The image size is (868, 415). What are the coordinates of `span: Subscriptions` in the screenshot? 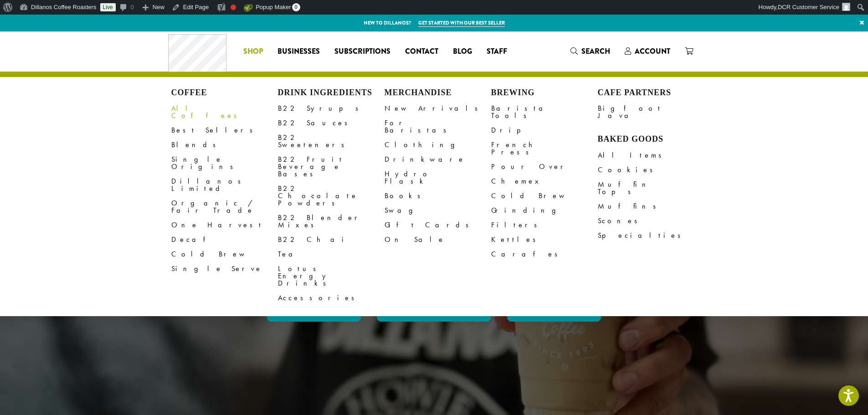 It's located at (362, 51).